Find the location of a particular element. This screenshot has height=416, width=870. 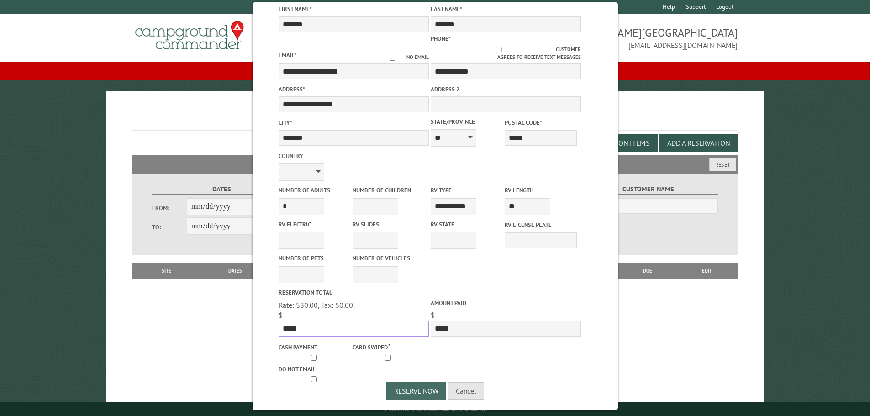

label: Email is located at coordinates (287, 55).